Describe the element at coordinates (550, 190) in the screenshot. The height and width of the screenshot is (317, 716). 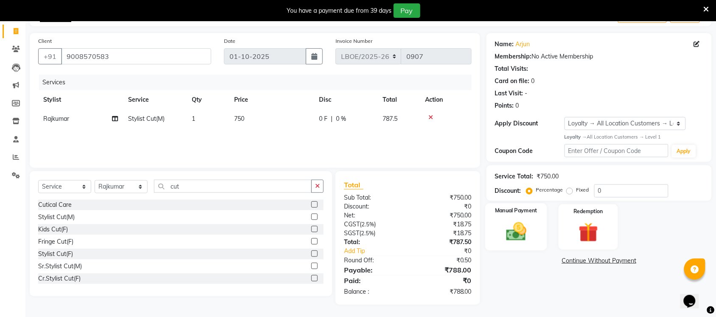
I see `label: Percentage` at that location.